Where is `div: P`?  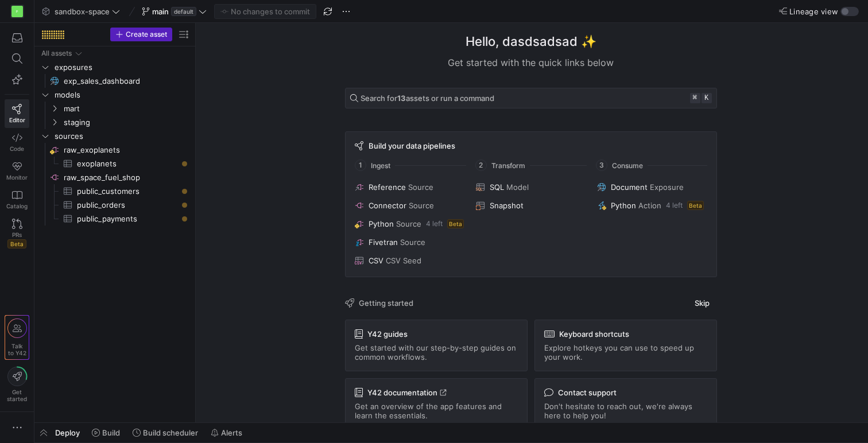
div: P is located at coordinates (17, 12).